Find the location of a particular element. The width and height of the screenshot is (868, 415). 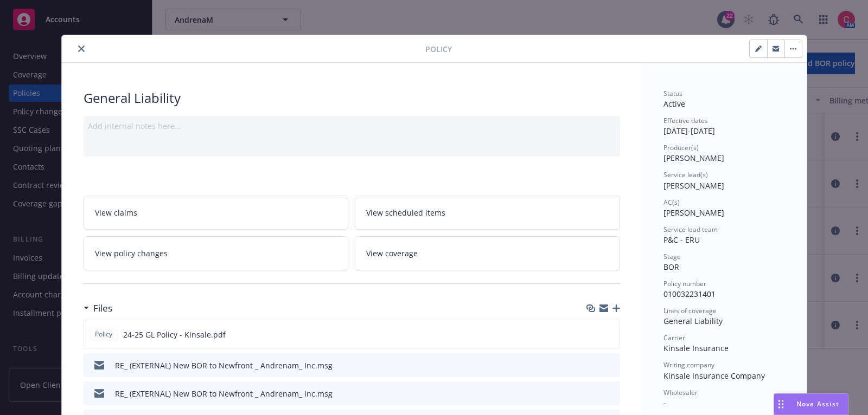

span: BOR is located at coordinates (671, 267).